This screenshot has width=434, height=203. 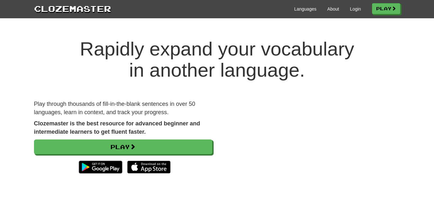 I want to click on a: Clozemaster, so click(x=73, y=8).